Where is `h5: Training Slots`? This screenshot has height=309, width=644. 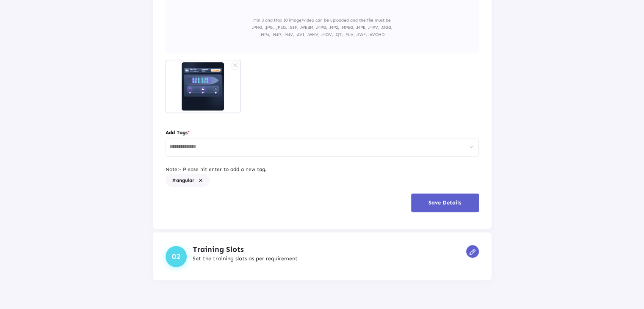
h5: Training Slots is located at coordinates (329, 251).